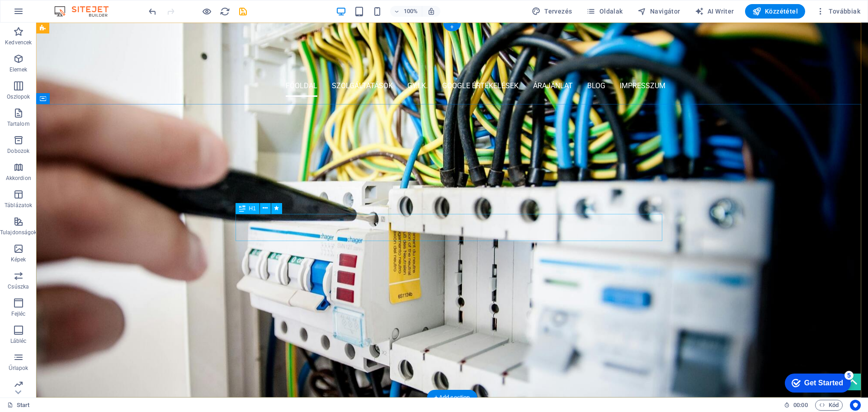 This screenshot has height=412, width=868. I want to click on span: Közzététel, so click(775, 11).